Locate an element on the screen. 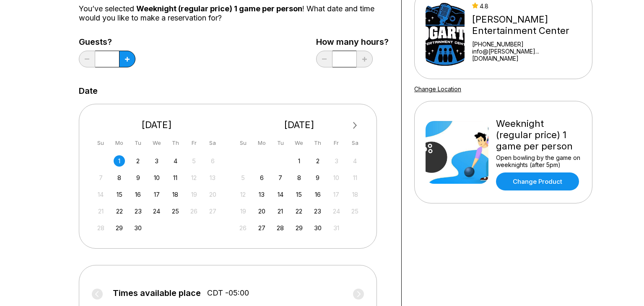 The width and height of the screenshot is (644, 306). div: Choose Thursday, October 30th, 2025 is located at coordinates (317, 228).